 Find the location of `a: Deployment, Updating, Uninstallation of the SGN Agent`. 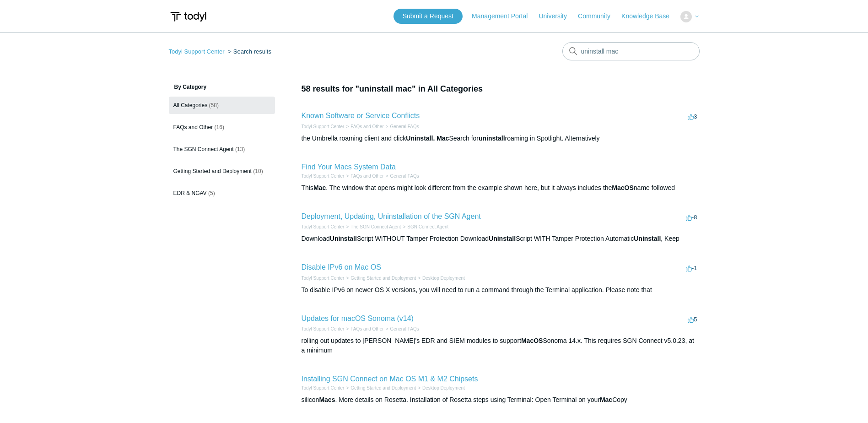

a: Deployment, Updating, Uninstallation of the SGN Agent is located at coordinates (391, 216).